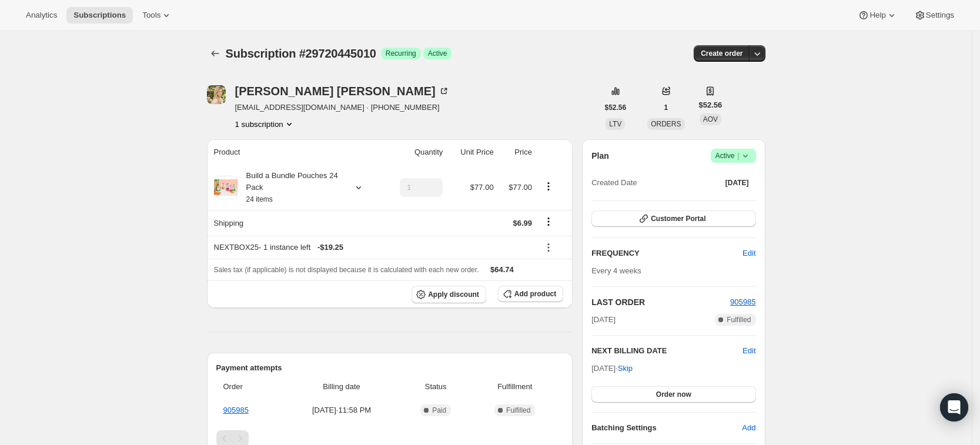 This screenshot has width=980, height=445. Describe the element at coordinates (41, 16) in the screenshot. I see `span: Analytics` at that location.